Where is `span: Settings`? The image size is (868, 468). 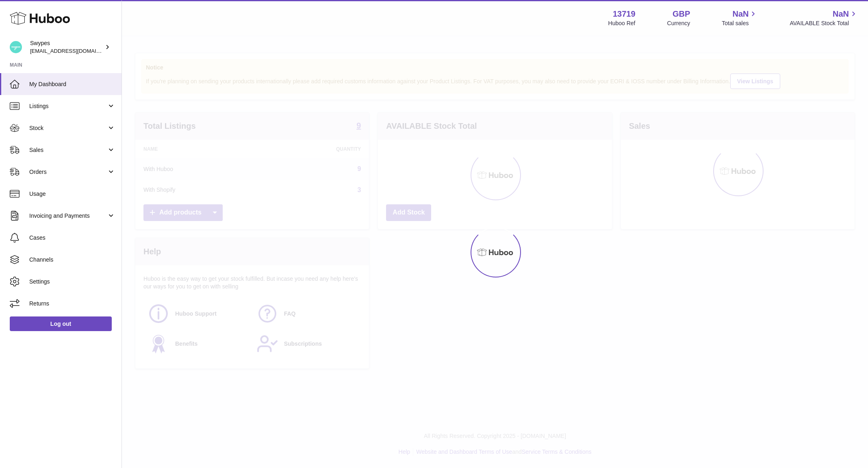
span: Settings is located at coordinates (72, 281).